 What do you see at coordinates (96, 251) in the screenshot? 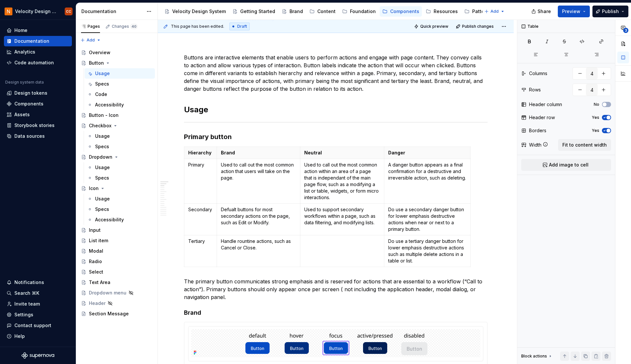
I see `div: Modal` at bounding box center [96, 251].